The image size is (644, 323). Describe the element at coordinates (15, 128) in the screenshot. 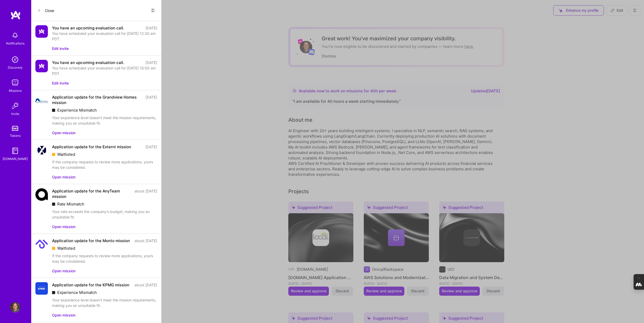

I see `img: tokens` at that location.